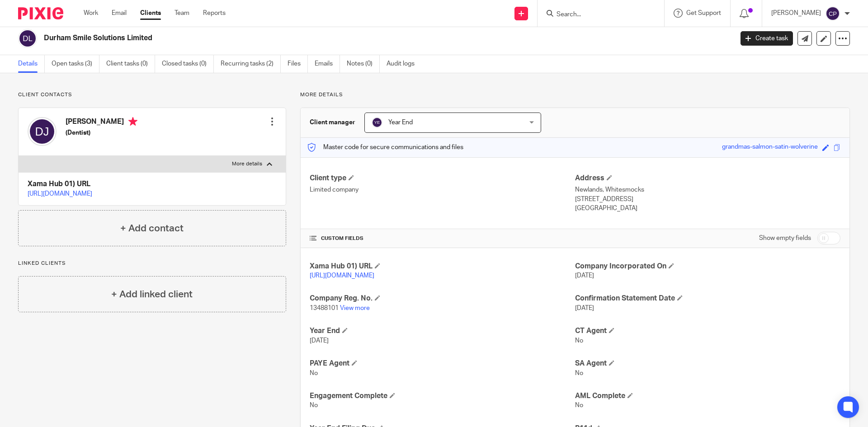 Image resolution: width=868 pixels, height=427 pixels. I want to click on a: Client tasks (0), so click(131, 64).